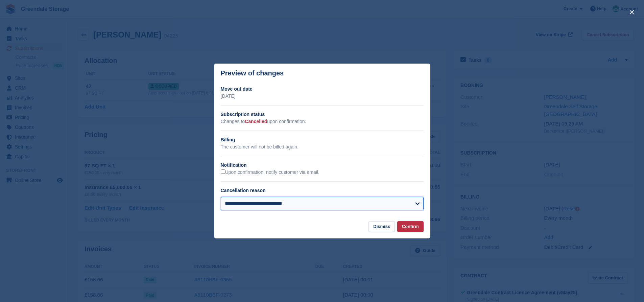 The width and height of the screenshot is (644, 302). What do you see at coordinates (322, 147) in the screenshot?
I see `p: The customer will not be billed again.` at bounding box center [322, 147].